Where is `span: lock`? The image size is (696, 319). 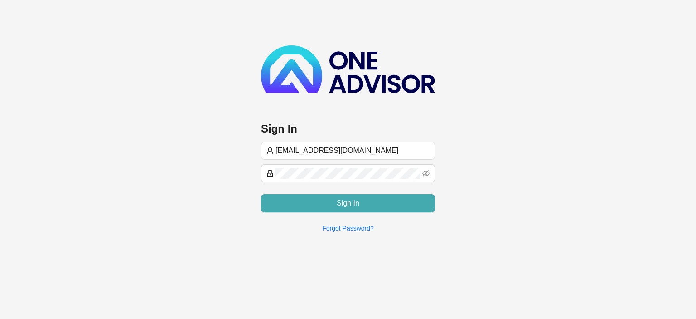 span: lock is located at coordinates (270, 173).